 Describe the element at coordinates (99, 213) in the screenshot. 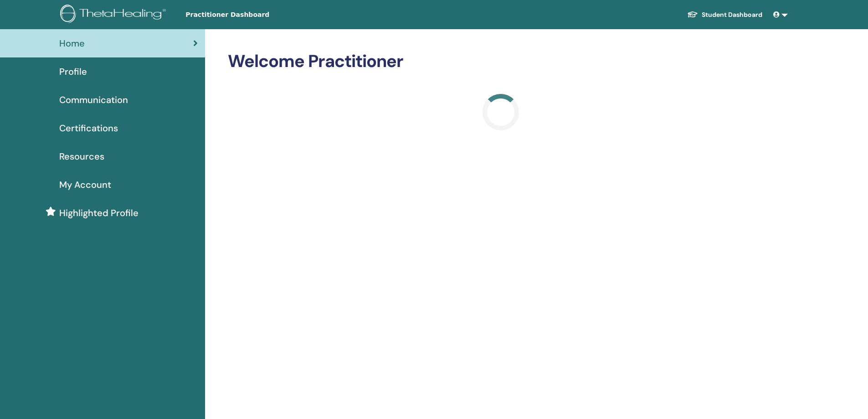

I see `span: Highlighted Profile` at that location.